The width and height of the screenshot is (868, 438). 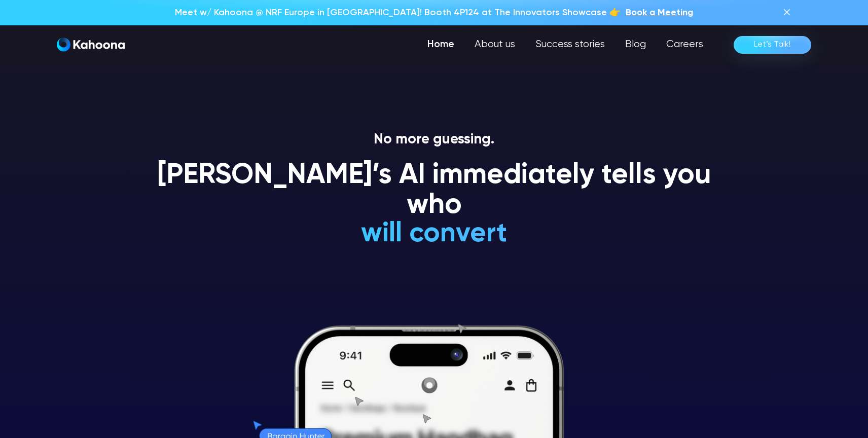 What do you see at coordinates (91, 45) in the screenshot?
I see `a: home` at bounding box center [91, 45].